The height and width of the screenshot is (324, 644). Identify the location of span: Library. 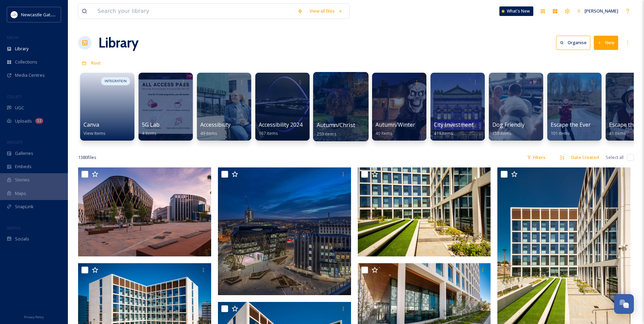
(22, 49).